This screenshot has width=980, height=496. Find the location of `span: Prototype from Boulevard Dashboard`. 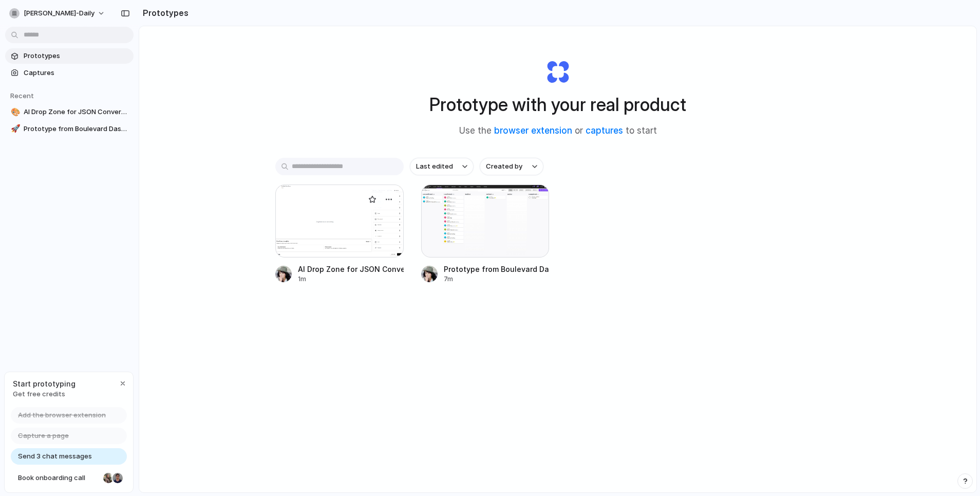

span: Prototype from Boulevard Dashboard is located at coordinates (77, 129).